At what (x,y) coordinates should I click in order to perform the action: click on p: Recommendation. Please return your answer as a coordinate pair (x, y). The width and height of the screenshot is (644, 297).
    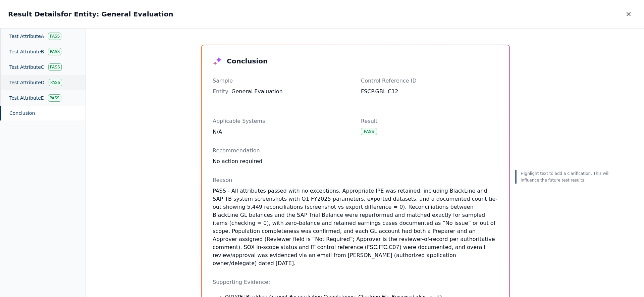
    Looking at the image, I should click on (356, 151).